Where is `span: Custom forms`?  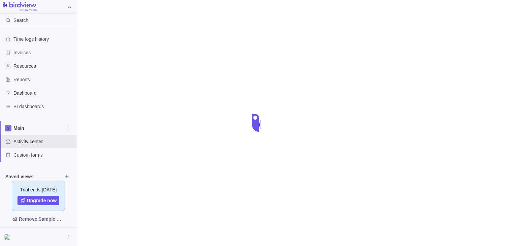
span: Custom forms is located at coordinates (44, 155).